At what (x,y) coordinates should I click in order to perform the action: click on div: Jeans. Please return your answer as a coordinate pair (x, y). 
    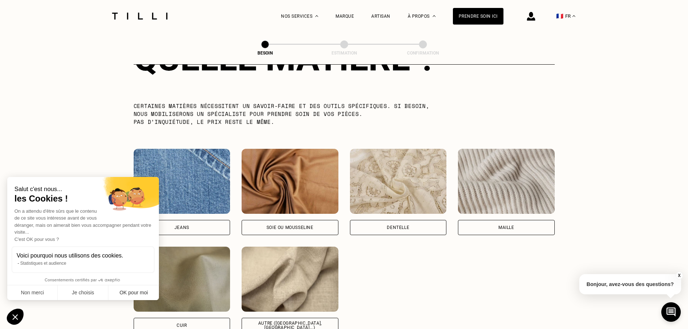
    Looking at the image, I should click on (182, 227).